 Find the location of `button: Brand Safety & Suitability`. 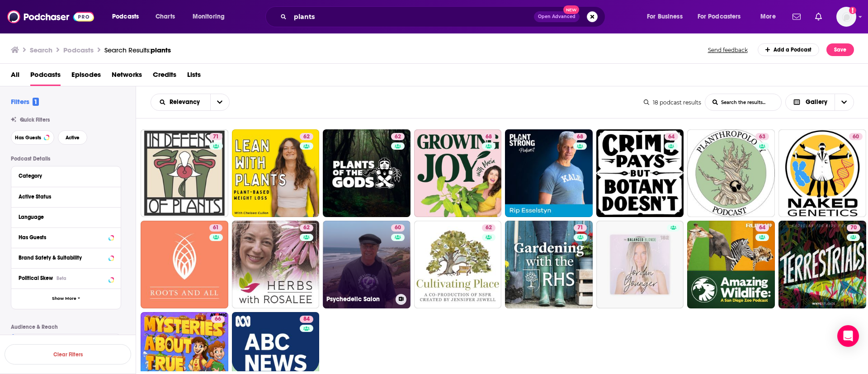

button: Brand Safety & Suitability is located at coordinates (66, 257).